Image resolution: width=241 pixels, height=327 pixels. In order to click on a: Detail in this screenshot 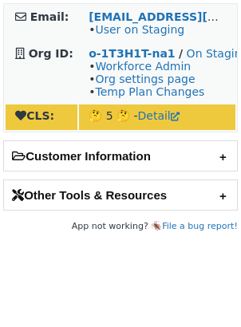, I will do `click(159, 116)`.